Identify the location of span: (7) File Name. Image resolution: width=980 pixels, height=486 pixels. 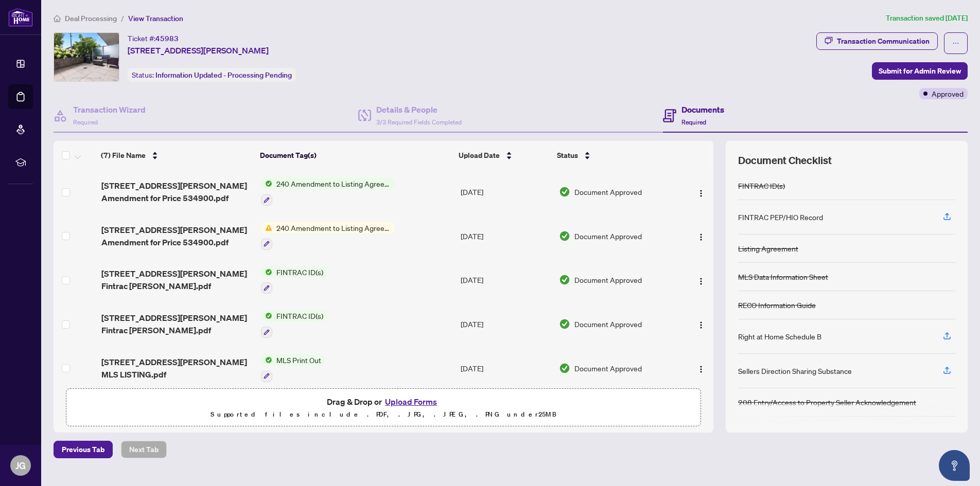
(123, 156).